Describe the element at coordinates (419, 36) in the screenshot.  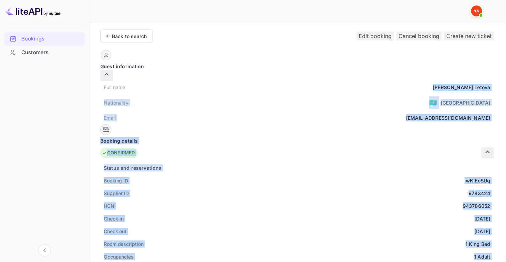
I see `button: Cancel booking` at that location.